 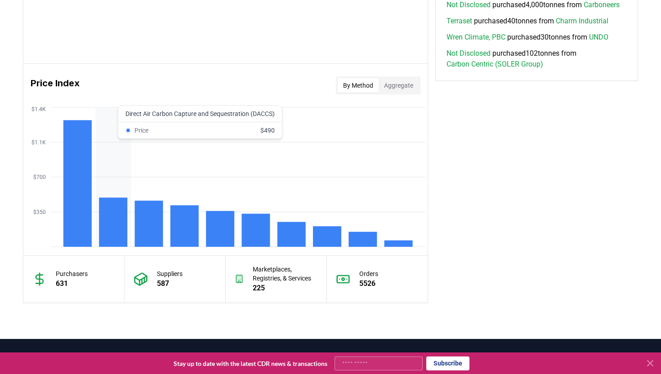 I want to click on a: UNDO, so click(x=598, y=37).